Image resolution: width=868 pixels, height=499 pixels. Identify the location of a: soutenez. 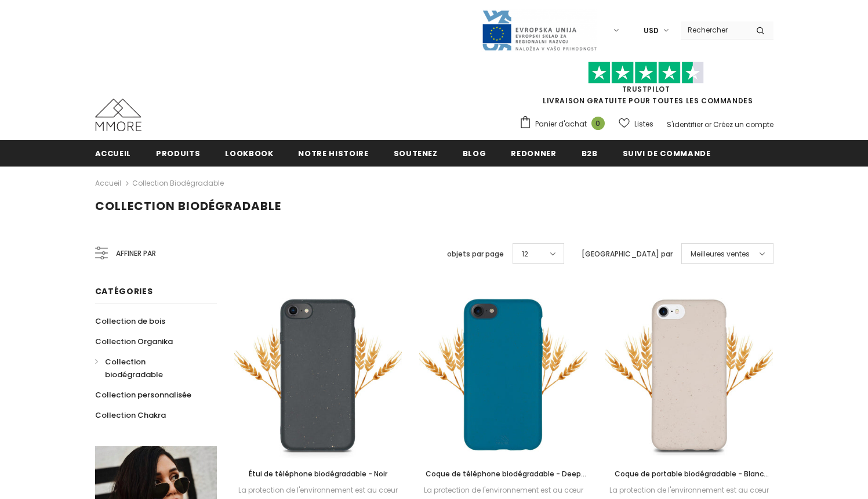
(416, 153).